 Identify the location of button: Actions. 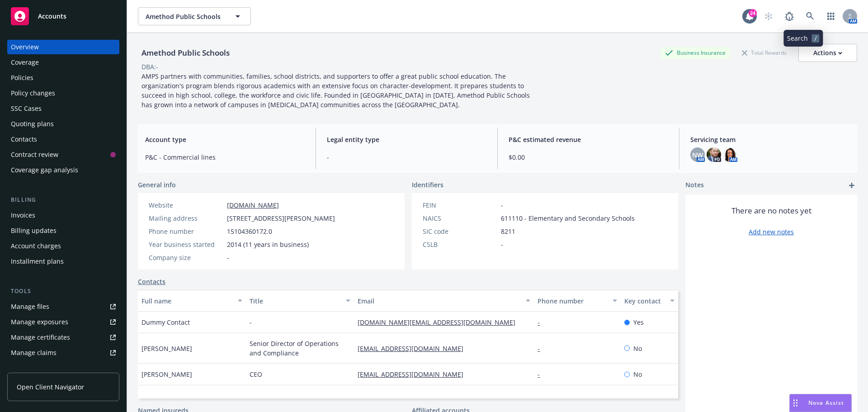
(828, 53).